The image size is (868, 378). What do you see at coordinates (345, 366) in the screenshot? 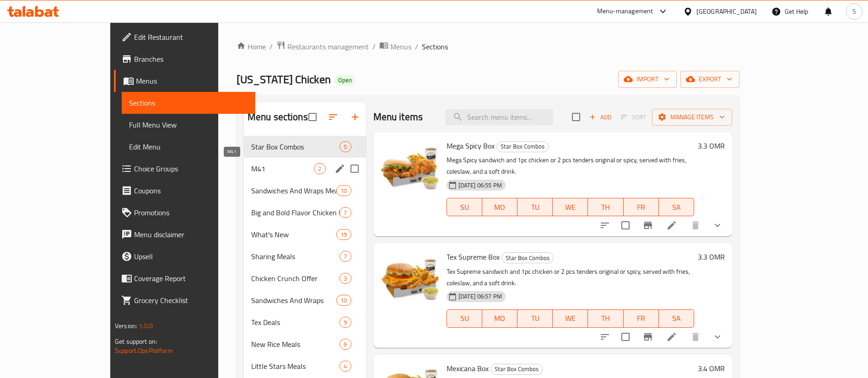
I see `span: 4` at bounding box center [345, 366].